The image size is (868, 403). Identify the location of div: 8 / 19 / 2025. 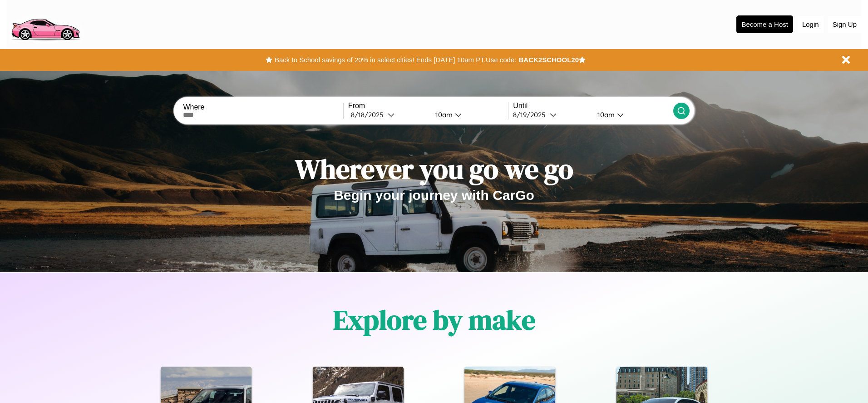
(531, 115).